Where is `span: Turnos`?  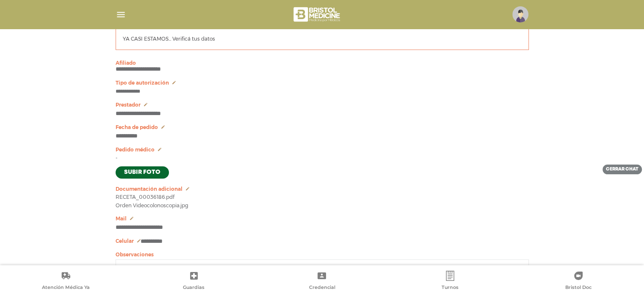
span: Turnos is located at coordinates (450, 288).